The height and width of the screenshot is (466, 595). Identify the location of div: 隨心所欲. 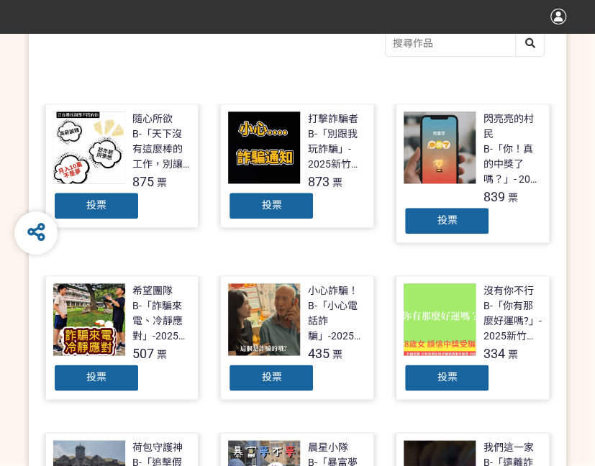
(152, 119).